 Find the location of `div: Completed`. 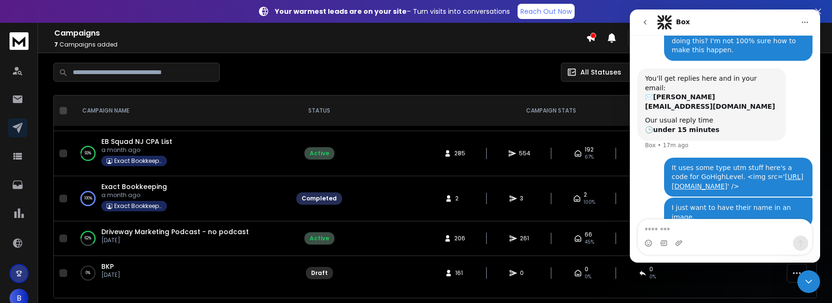

div: Completed is located at coordinates (319, 199).